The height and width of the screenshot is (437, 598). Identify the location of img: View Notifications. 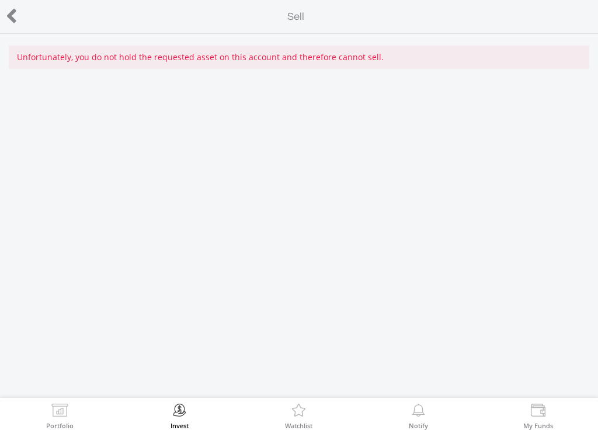
(418, 412).